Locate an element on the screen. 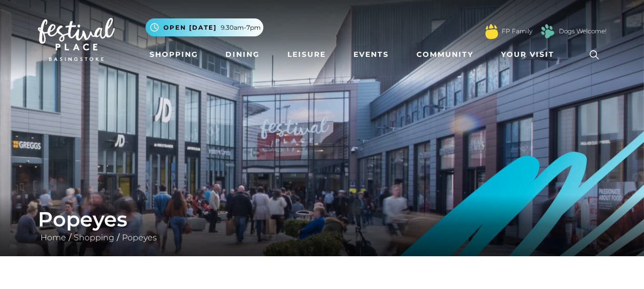 This screenshot has height=289, width=644. h1: Popeyes is located at coordinates (322, 220).